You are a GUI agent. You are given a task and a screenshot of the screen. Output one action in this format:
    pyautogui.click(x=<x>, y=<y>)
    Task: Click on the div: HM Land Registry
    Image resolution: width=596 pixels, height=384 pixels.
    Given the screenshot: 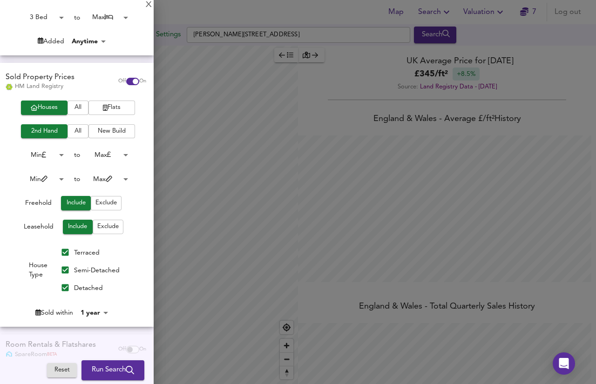 What is the action you would take?
    pyautogui.click(x=40, y=87)
    